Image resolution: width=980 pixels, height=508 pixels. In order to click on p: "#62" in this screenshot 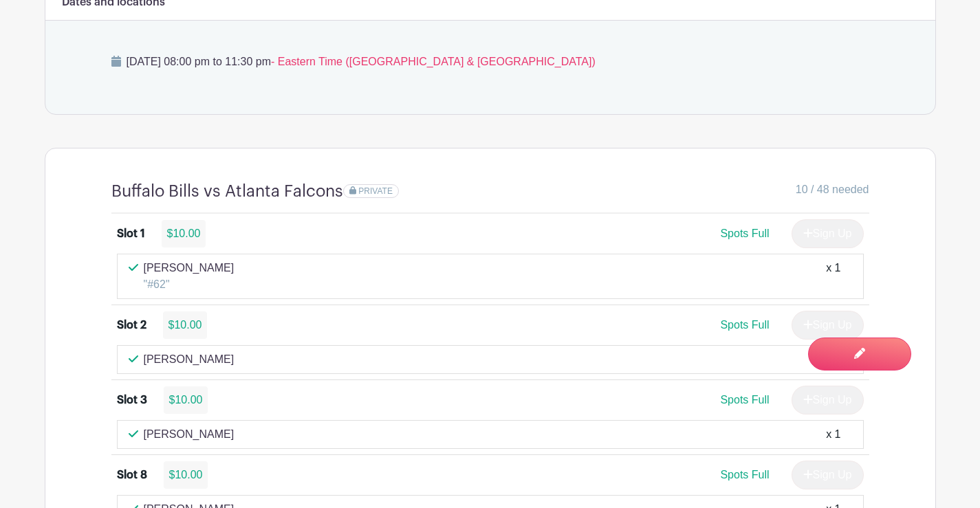, I will do `click(189, 285)`.